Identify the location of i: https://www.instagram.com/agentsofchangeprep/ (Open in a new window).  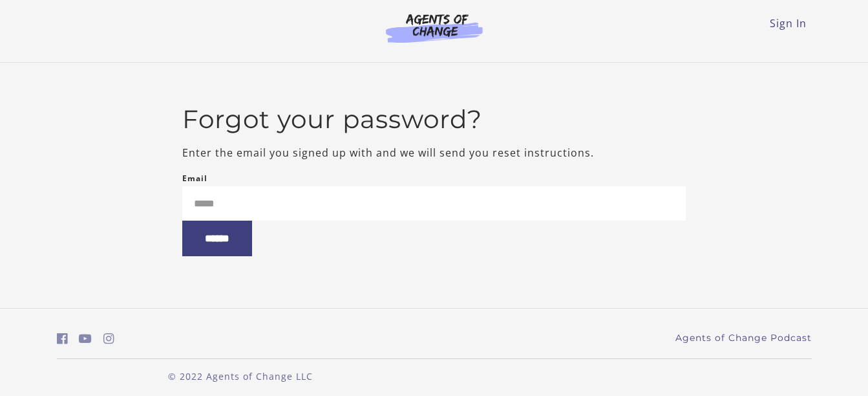
(109, 338).